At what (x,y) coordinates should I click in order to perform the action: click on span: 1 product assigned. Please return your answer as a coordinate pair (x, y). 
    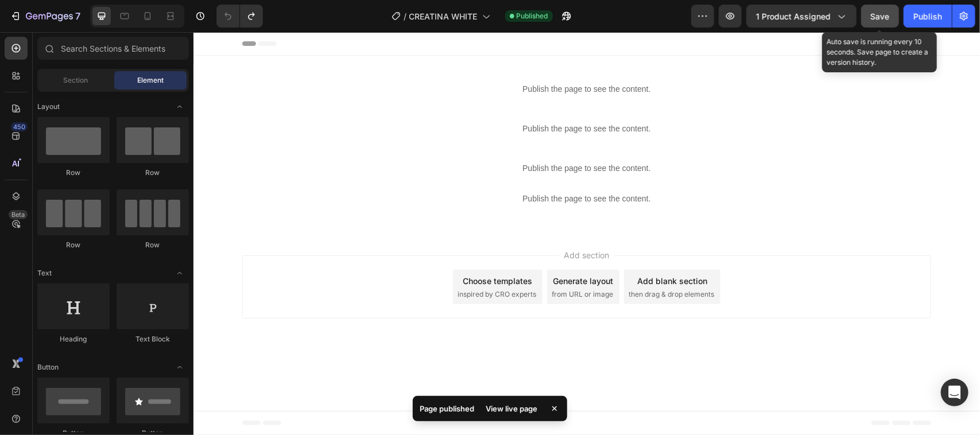
    Looking at the image, I should click on (793, 16).